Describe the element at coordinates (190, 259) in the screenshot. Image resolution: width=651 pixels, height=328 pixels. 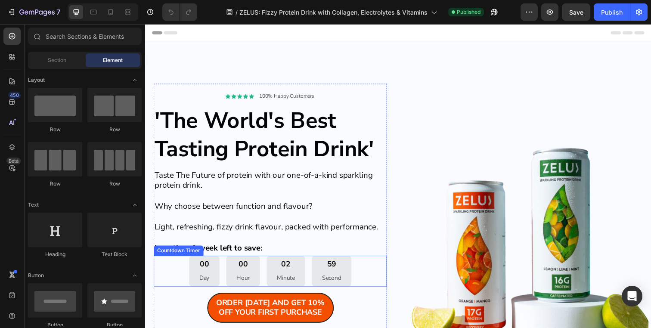
I see `p: Second` at that location.